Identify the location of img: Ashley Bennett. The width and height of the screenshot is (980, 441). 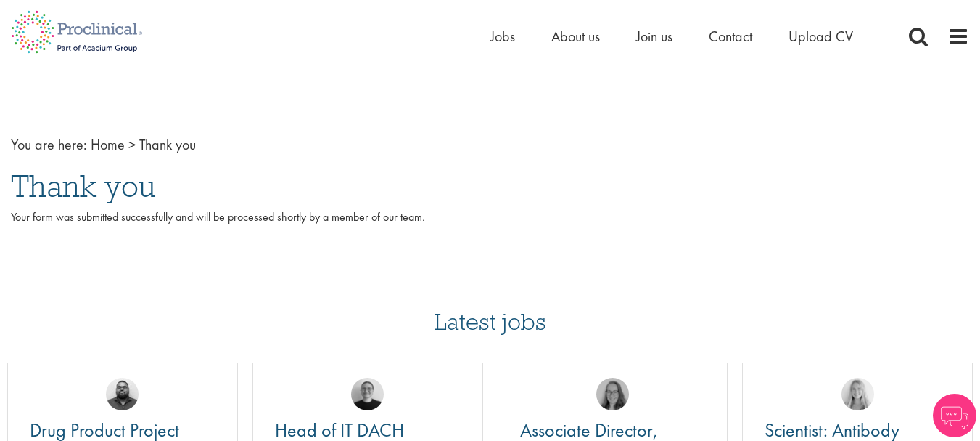
(122, 394).